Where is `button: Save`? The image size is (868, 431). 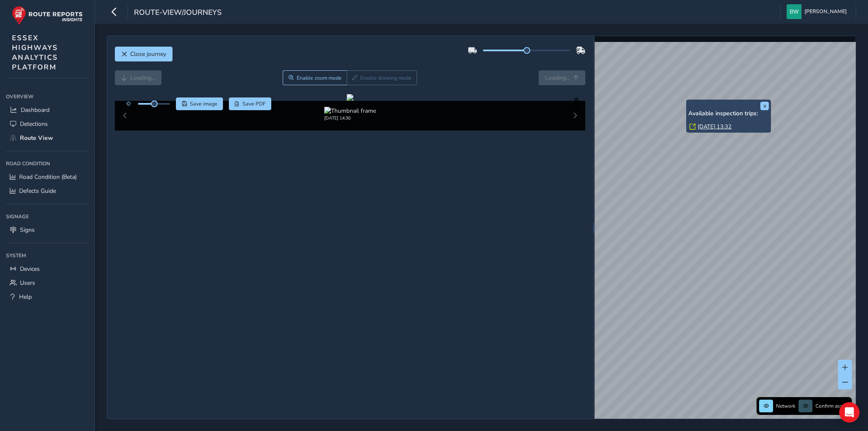 button: Save is located at coordinates (199, 104).